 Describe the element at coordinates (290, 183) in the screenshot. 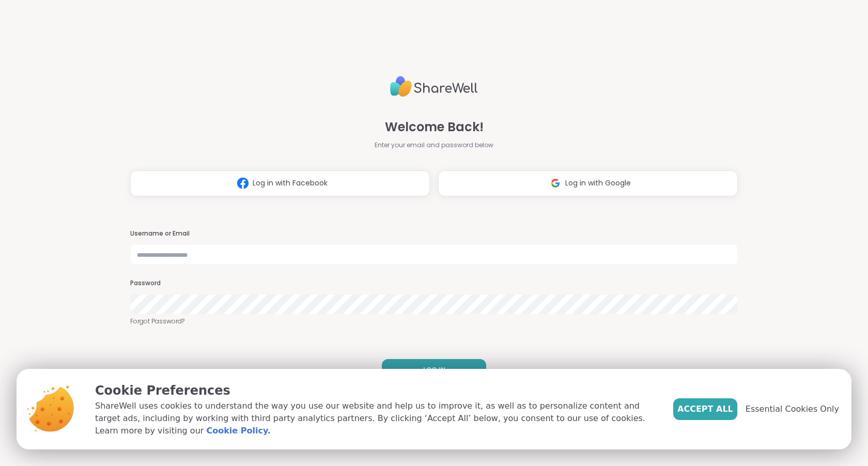

I see `span: Log in with Facebook` at that location.